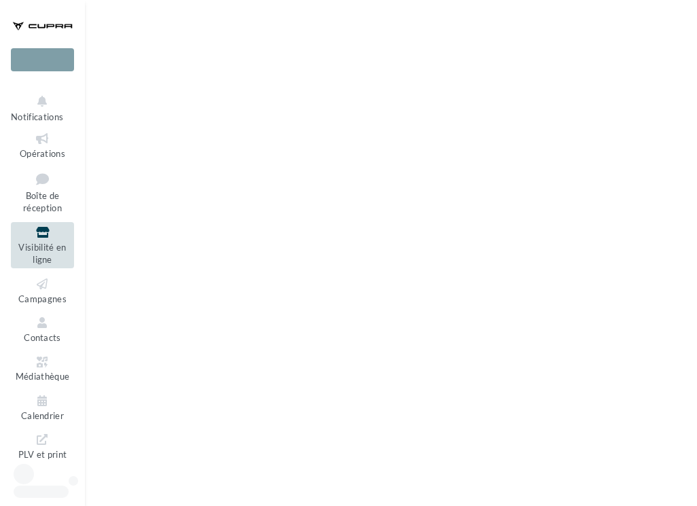 The height and width of the screenshot is (506, 697). What do you see at coordinates (42, 202) in the screenshot?
I see `span: Boîte de réception` at bounding box center [42, 202].